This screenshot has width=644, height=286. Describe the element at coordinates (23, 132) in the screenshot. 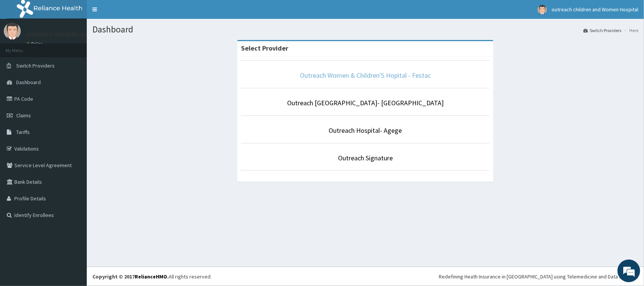

I see `span: Tariffs` at that location.